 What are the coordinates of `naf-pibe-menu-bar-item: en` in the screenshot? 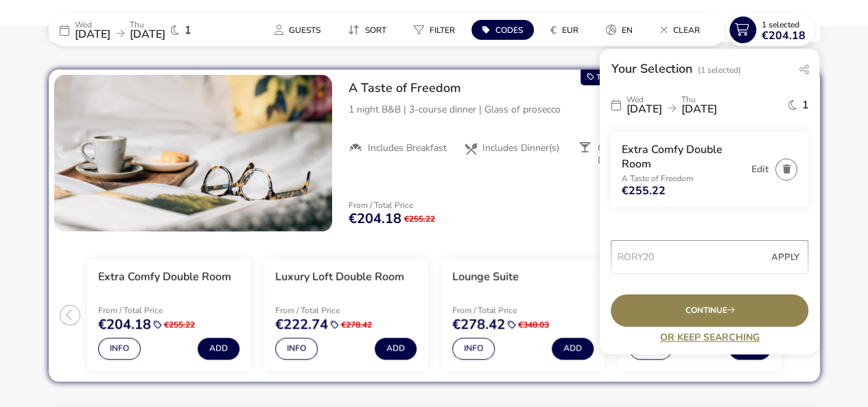 It's located at (621, 29).